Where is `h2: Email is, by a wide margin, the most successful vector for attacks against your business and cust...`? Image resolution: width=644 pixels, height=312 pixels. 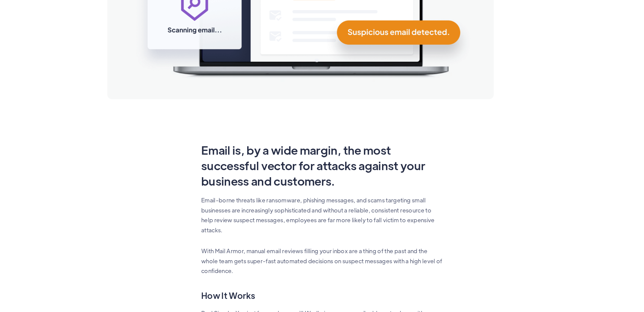 h2: Email is, by a wide margin, the most successful vector for attacks against your business and cust... is located at coordinates (322, 165).